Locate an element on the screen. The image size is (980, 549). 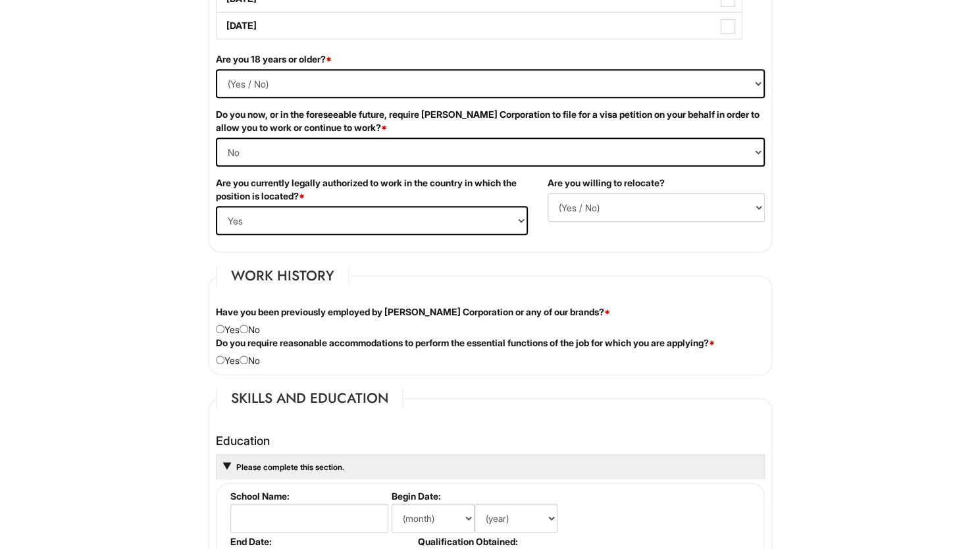
label: Do you require reasonable accommodations to perform the essential functions of the job for which ... is located at coordinates (465, 343).